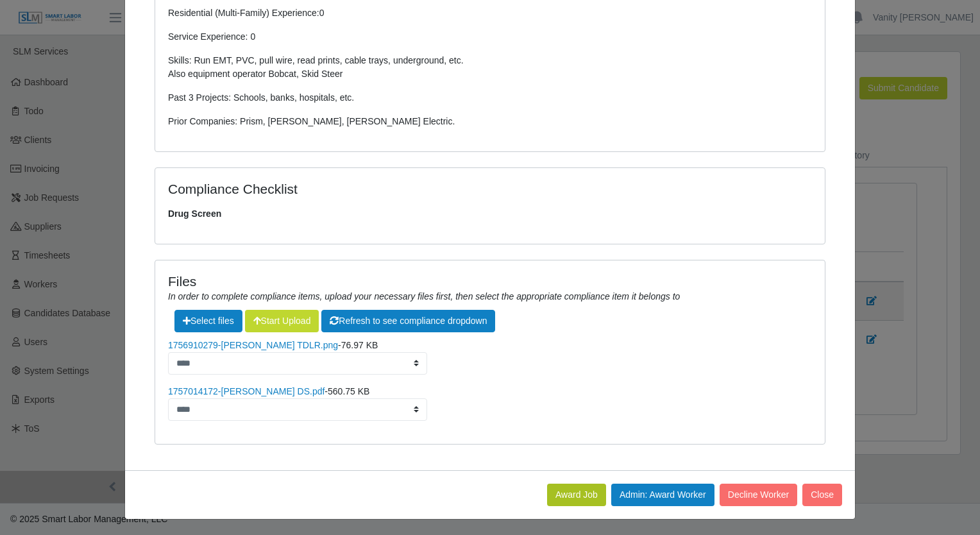  What do you see at coordinates (360, 345) in the screenshot?
I see `span: 76.97 KB` at bounding box center [360, 345].